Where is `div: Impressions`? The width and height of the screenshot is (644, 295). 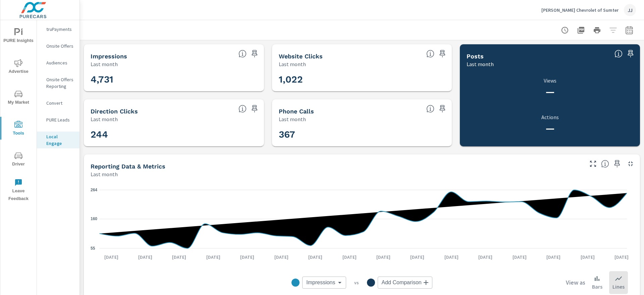
div: Impressions is located at coordinates (324, 283).